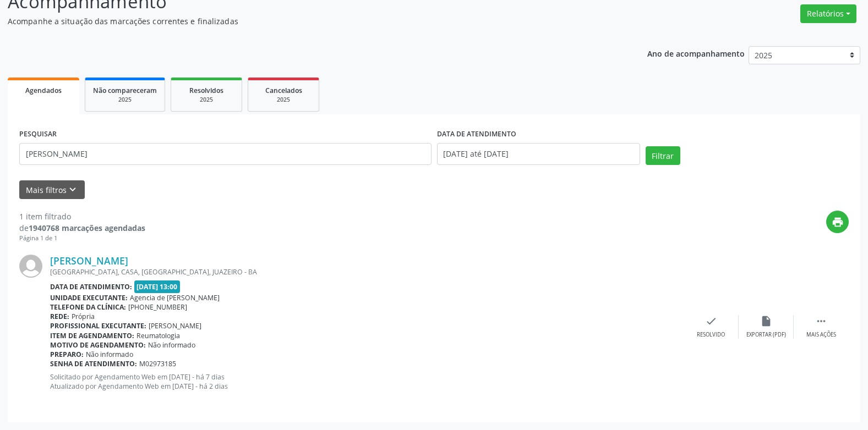 The width and height of the screenshot is (868, 430). What do you see at coordinates (157, 363) in the screenshot?
I see `span: M02973185` at bounding box center [157, 363].